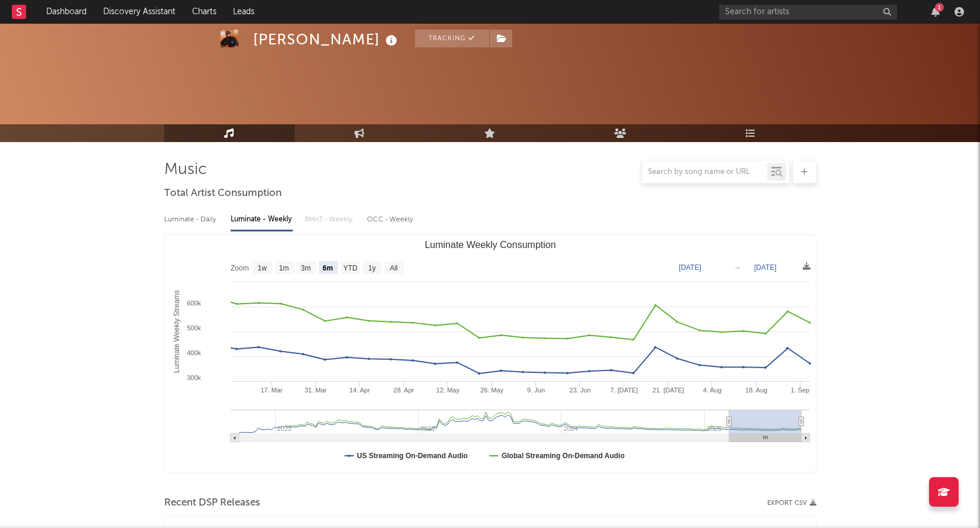 The image size is (980, 528). What do you see at coordinates (284, 268) in the screenshot?
I see `text: 1m` at bounding box center [284, 268].